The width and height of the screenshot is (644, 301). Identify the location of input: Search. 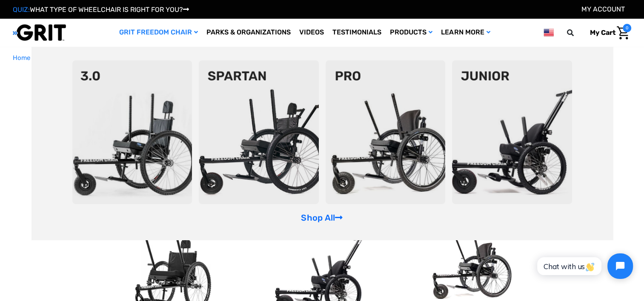
(577, 33).